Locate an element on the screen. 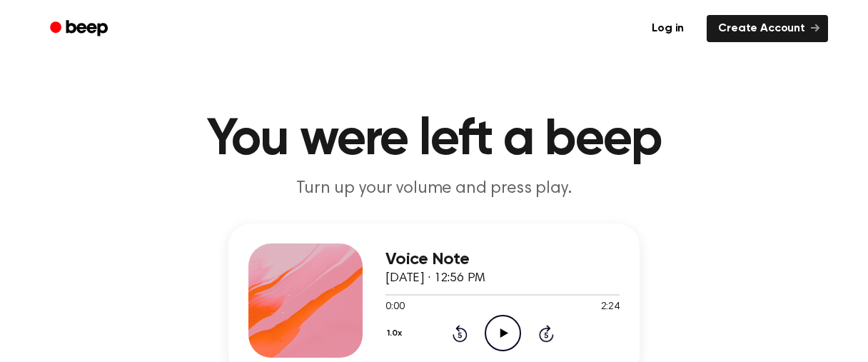  a: Create Account is located at coordinates (767, 28).